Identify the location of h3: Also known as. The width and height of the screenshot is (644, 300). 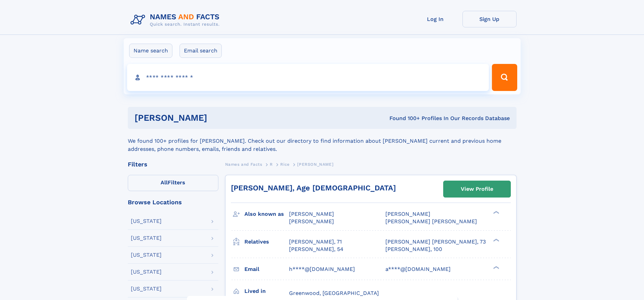
(266, 214).